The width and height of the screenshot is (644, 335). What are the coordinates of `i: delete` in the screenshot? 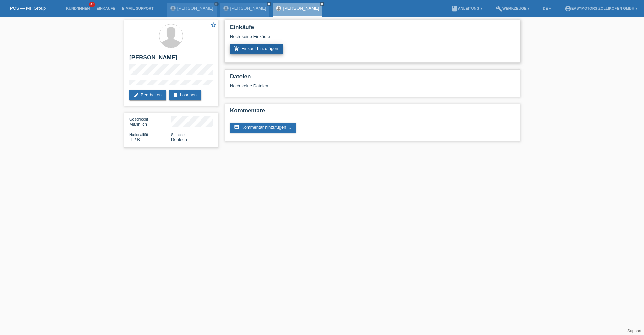 It's located at (176, 95).